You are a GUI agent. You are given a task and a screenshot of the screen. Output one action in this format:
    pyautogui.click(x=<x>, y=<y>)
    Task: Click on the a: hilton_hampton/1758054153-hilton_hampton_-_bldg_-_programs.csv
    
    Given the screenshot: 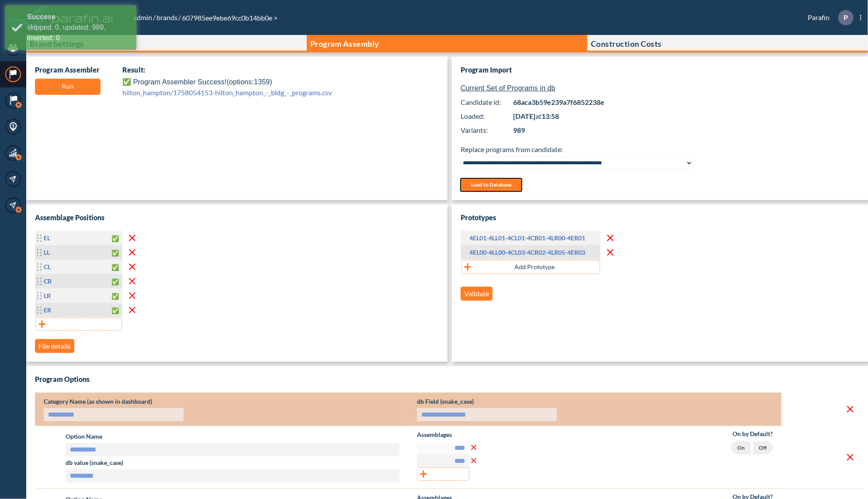 What is the action you would take?
    pyautogui.click(x=227, y=93)
    